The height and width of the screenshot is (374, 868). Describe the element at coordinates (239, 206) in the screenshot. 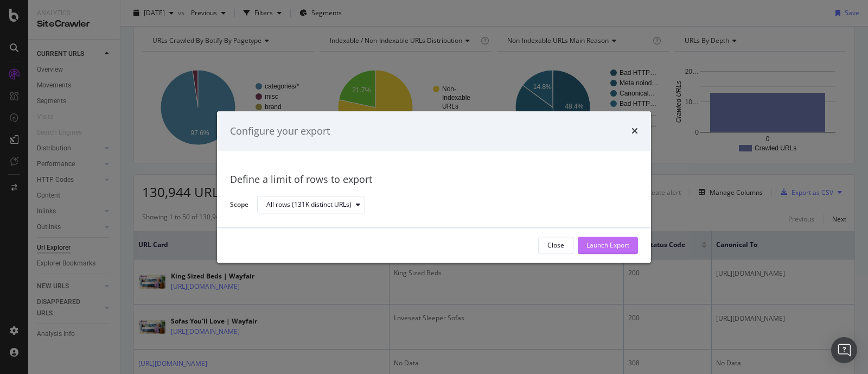

I see `label: Scope` at that location.